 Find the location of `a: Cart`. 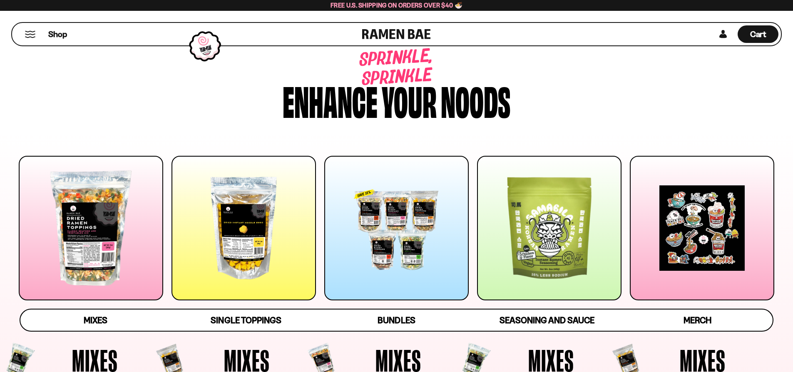

a: Cart is located at coordinates (758, 34).